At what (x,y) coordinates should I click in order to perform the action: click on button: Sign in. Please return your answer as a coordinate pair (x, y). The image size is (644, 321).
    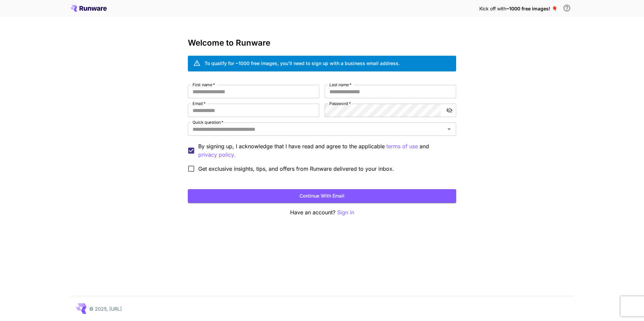
    Looking at the image, I should click on (346, 213).